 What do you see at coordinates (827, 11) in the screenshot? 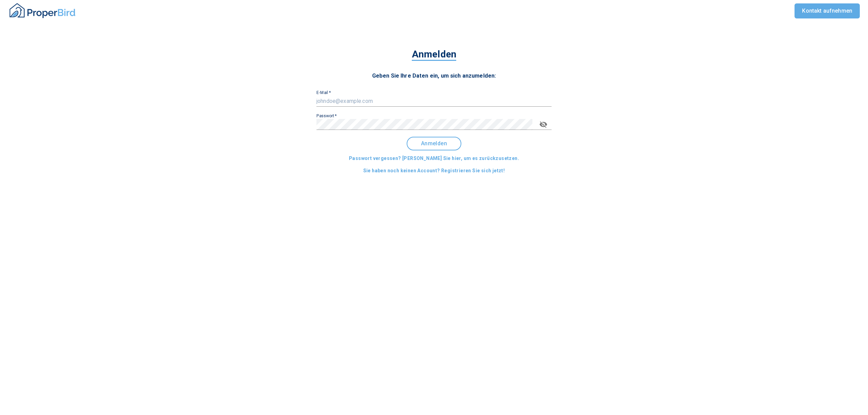
I see `a: Kontakt aufnehmen` at bounding box center [827, 11].